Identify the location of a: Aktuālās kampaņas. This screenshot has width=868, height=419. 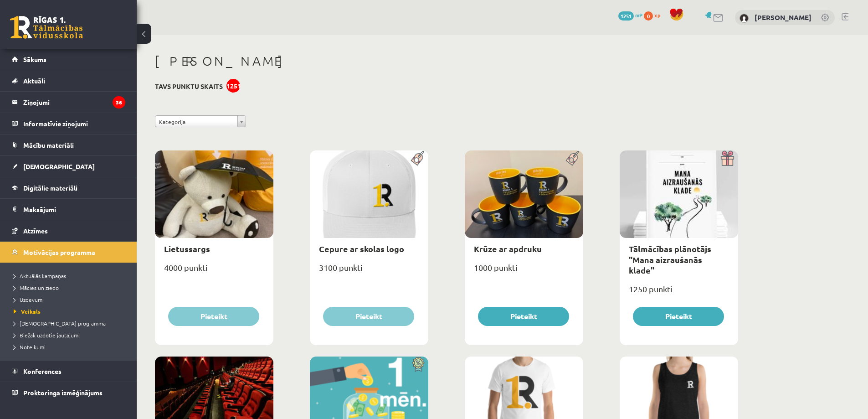
(71, 276).